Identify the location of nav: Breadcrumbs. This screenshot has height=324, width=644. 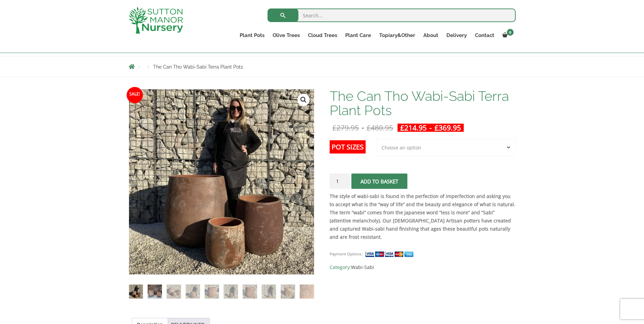
(322, 67).